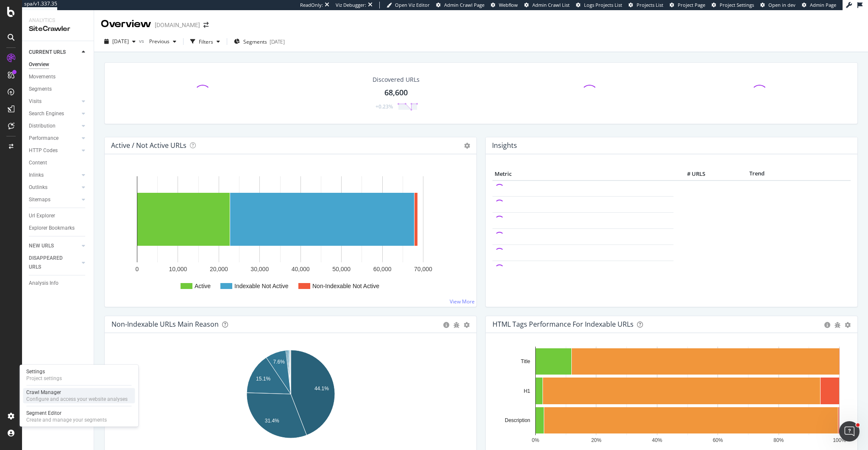  Describe the element at coordinates (345, 286) in the screenshot. I see `text: Non-Indexable Not Active` at that location.